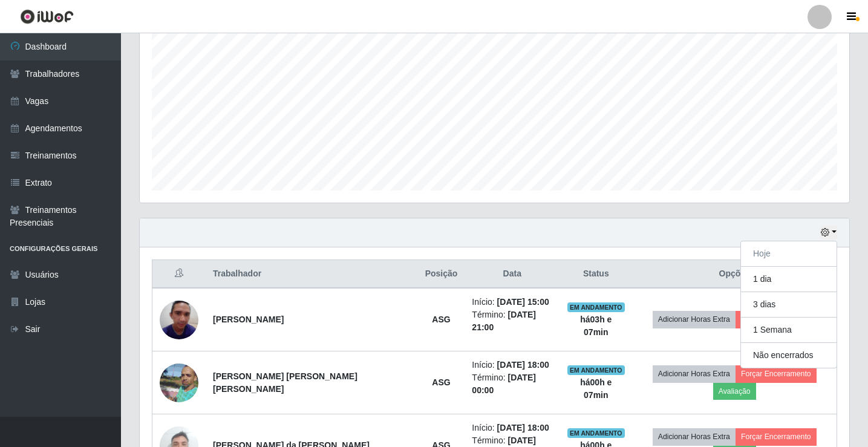  I want to click on button: 1 Semana, so click(789, 331).